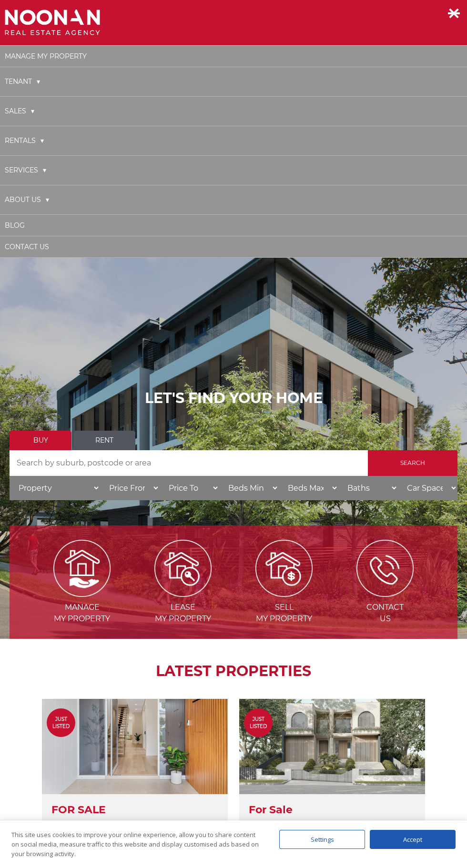  What do you see at coordinates (15, 226) in the screenshot?
I see `a: Blog` at bounding box center [15, 226].